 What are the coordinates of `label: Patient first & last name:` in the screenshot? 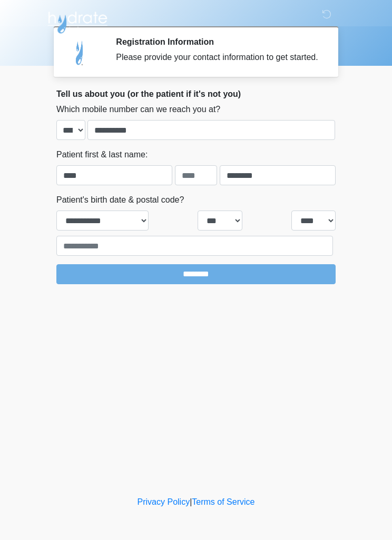 It's located at (101, 154).